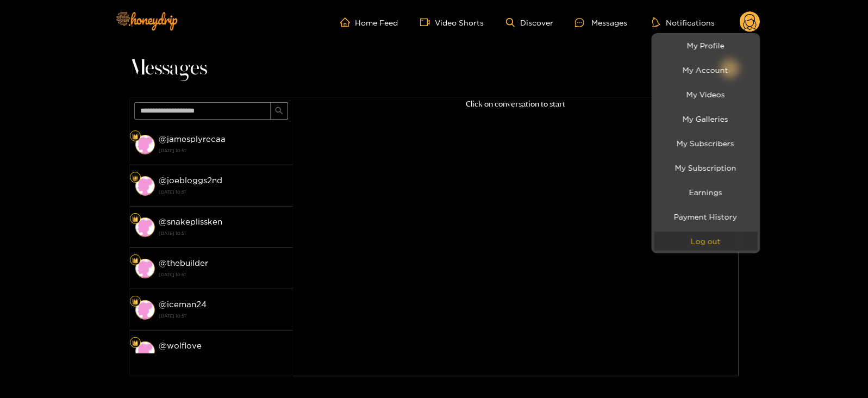 This screenshot has height=398, width=868. What do you see at coordinates (706, 143) in the screenshot?
I see `a: My Subscribers` at bounding box center [706, 143].